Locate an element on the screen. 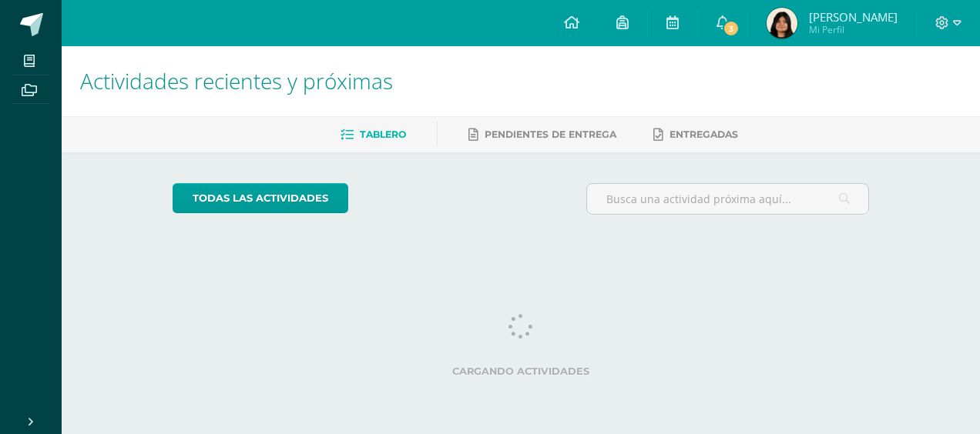 The height and width of the screenshot is (434, 980). label: Cargando actividades is located at coordinates (521, 371).